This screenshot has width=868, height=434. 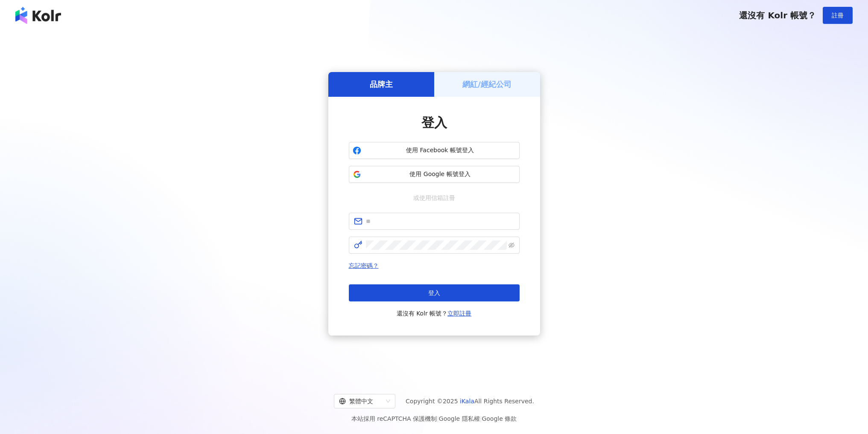 What do you see at coordinates (434, 419) in the screenshot?
I see `span: 本站採用 reCAPTCHA 保護機制` at bounding box center [434, 419].